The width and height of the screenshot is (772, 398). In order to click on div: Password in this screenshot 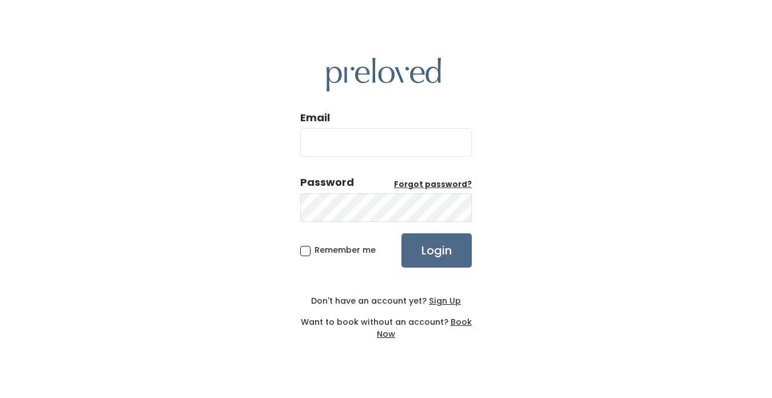, I will do `click(327, 183)`.